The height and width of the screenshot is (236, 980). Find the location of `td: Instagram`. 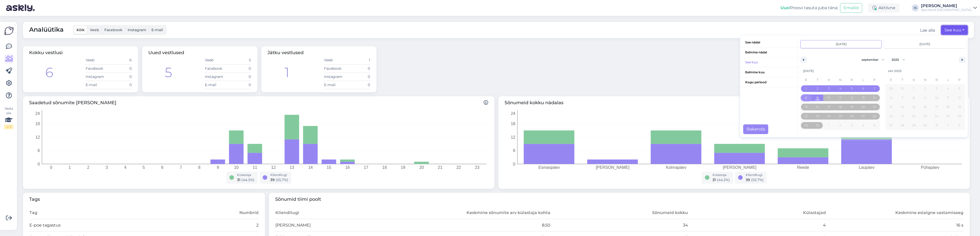

td: Instagram is located at coordinates (335, 77).